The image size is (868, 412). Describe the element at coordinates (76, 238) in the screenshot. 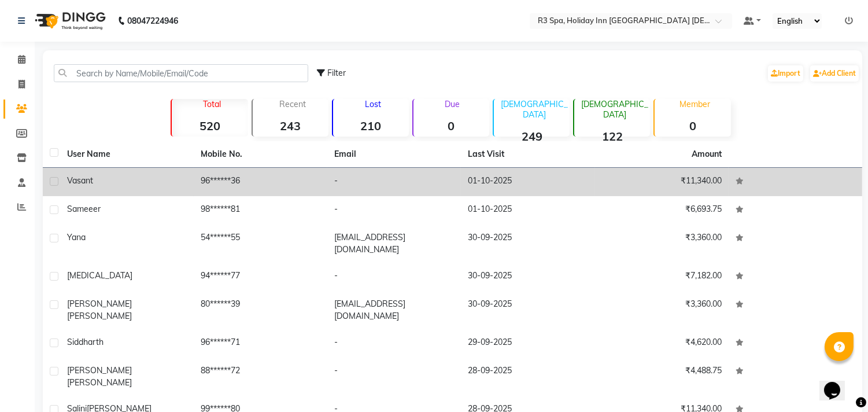

I see `span: Yana` at that location.